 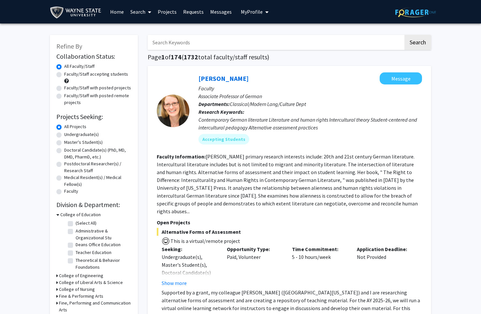 What do you see at coordinates (189, 272) in the screenshot?
I see `div: Undergraduate(s), Master's Student(s), Doctoral Candidate(s) (PhD, MD, DMD, PharmD, etc.)` at bounding box center [189, 272].